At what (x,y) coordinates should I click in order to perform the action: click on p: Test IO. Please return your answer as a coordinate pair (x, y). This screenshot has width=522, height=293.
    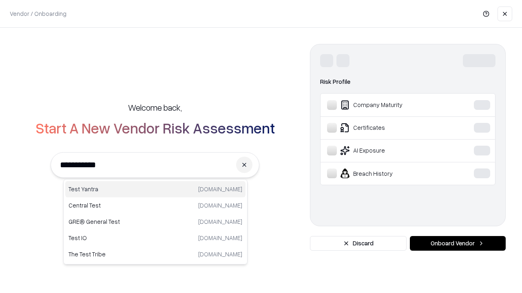
    Looking at the image, I should click on (112, 238).